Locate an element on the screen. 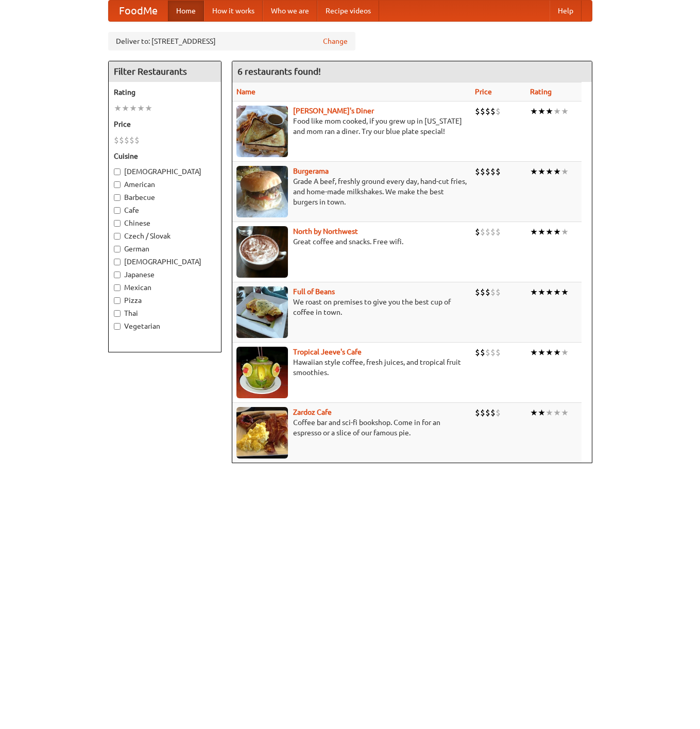 The width and height of the screenshot is (700, 729). input: Vegetarian is located at coordinates (117, 327).